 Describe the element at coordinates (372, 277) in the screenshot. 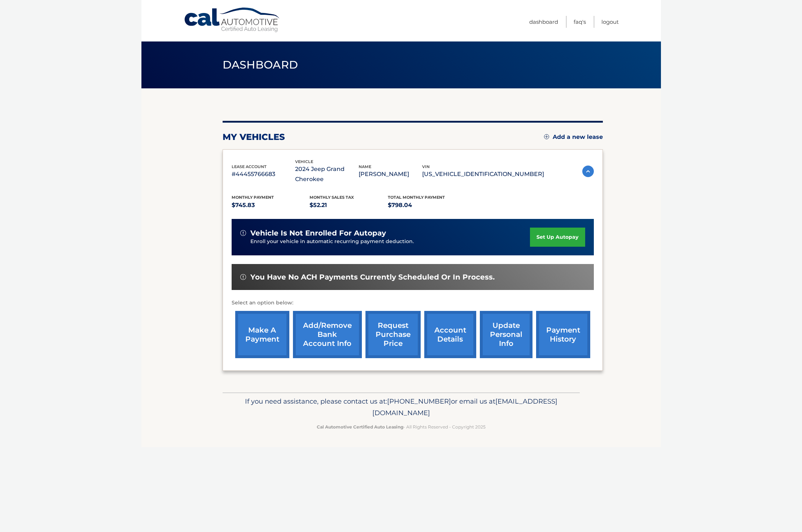

I see `span: You have no ACH payments currently scheduled or in process.` at that location.